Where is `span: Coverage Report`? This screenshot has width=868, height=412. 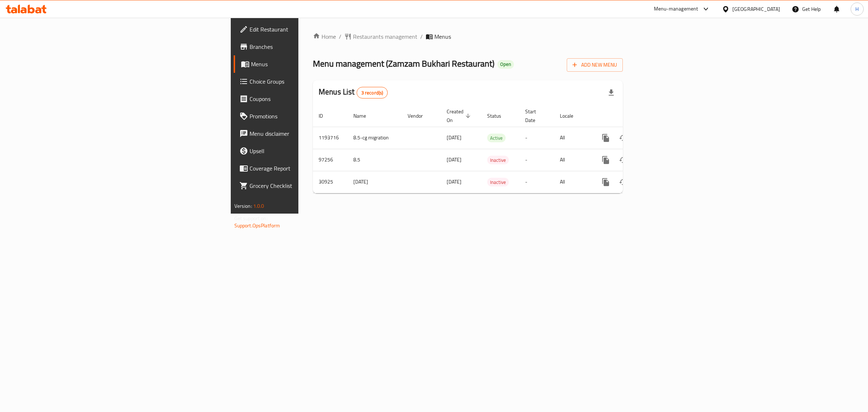 span: Coverage Report is located at coordinates (310, 169).